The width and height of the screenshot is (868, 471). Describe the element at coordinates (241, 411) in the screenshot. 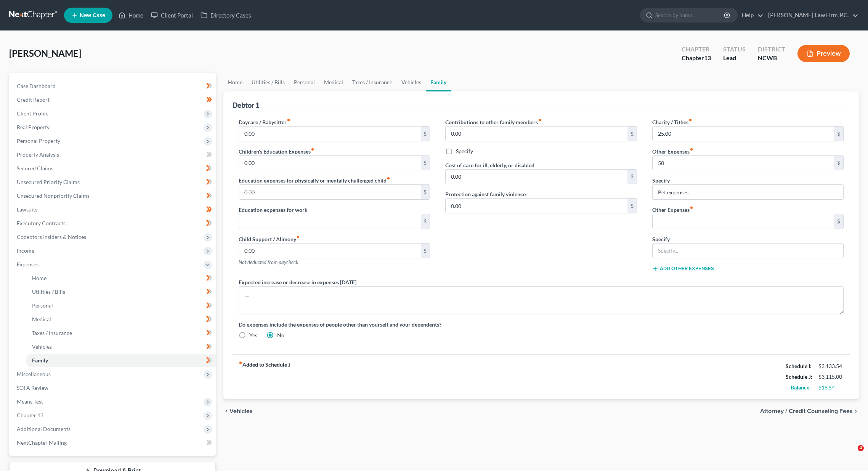

I see `span: Vehicles` at that location.